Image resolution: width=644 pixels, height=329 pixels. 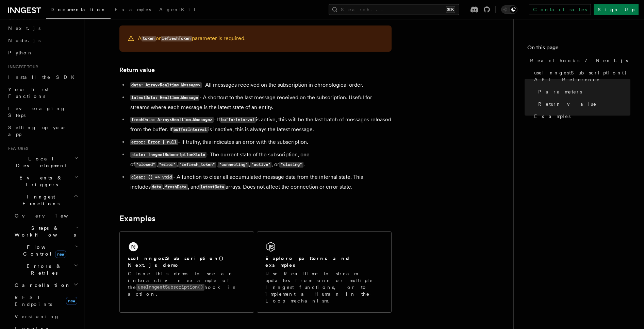 What do you see at coordinates (187, 284) in the screenshot?
I see `p: Clone this demo to see an interactive example of the hook in action.` at bounding box center [187, 284].